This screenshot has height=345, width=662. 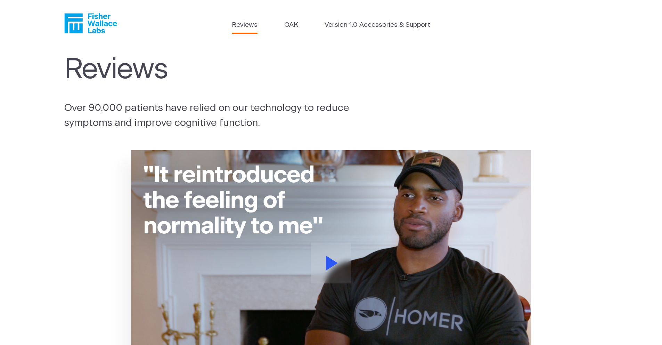 I want to click on a: Reviews, so click(x=245, y=25).